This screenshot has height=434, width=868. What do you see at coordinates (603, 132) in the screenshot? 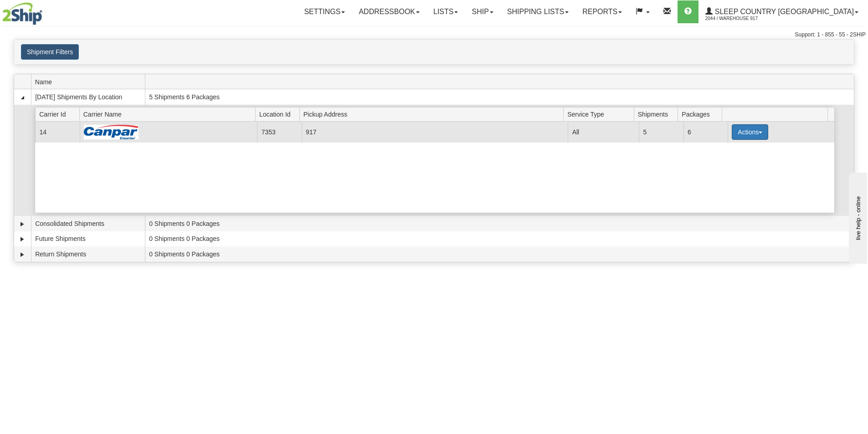
I see `td: All` at bounding box center [603, 132].